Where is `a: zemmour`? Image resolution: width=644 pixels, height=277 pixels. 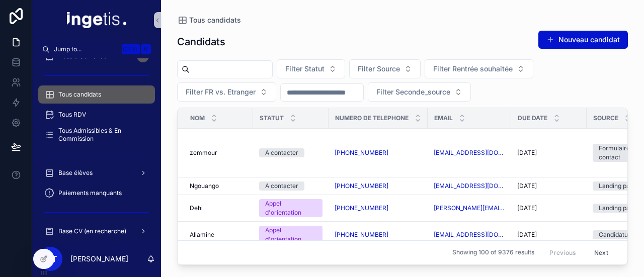
a: zemmour is located at coordinates (218, 153).